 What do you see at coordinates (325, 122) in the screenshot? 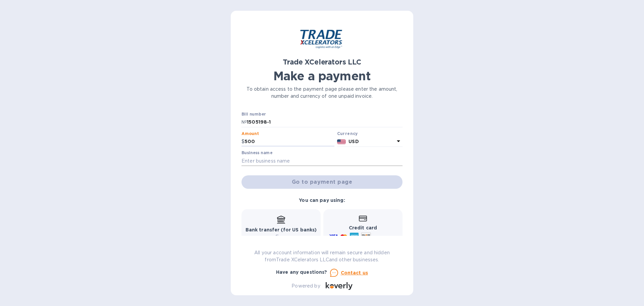
I see `input: Enter bill number` at bounding box center [325, 122].